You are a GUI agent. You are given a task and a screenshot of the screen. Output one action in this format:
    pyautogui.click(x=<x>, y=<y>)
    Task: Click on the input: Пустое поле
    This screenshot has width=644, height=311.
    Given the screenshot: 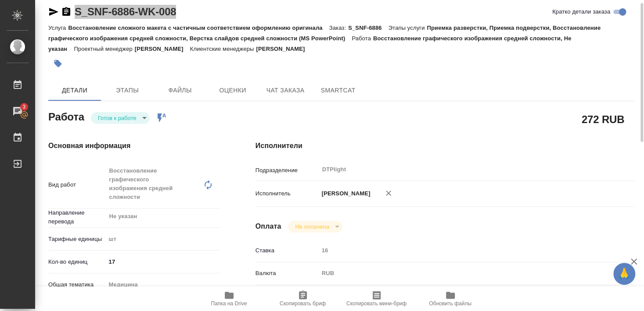 What is the action you would take?
    pyautogui.click(x=460, y=251)
    